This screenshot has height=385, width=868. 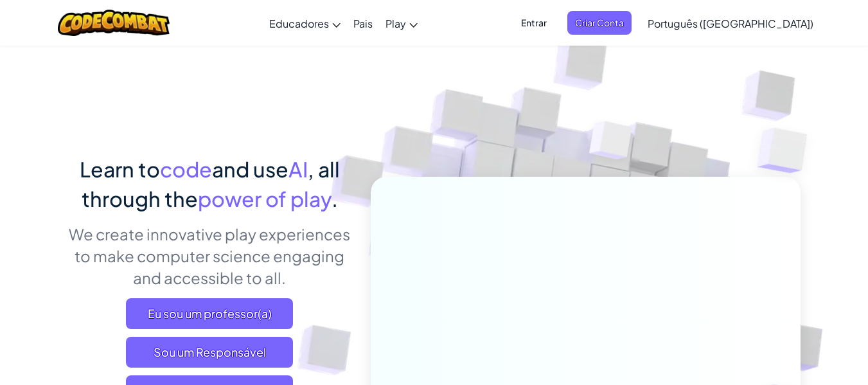 What do you see at coordinates (599, 23) in the screenshot?
I see `span: Criar Conta` at bounding box center [599, 23].